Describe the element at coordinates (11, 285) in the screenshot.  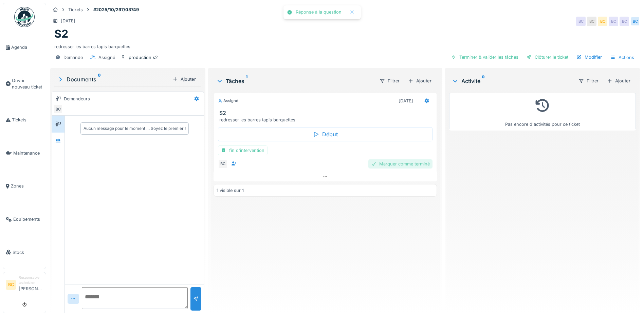
I see `li: BC` at that location.